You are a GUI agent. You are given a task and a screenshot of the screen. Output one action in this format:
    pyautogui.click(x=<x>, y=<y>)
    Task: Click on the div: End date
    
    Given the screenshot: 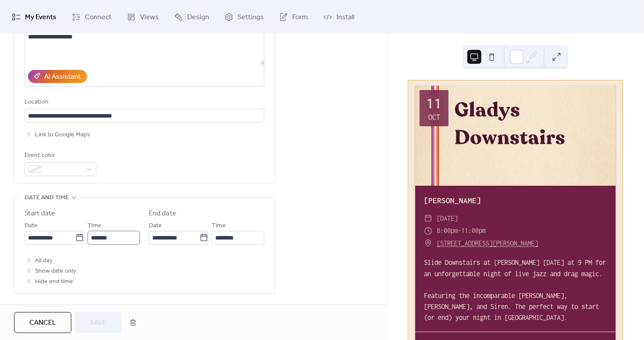 What is the action you would take?
    pyautogui.click(x=162, y=214)
    